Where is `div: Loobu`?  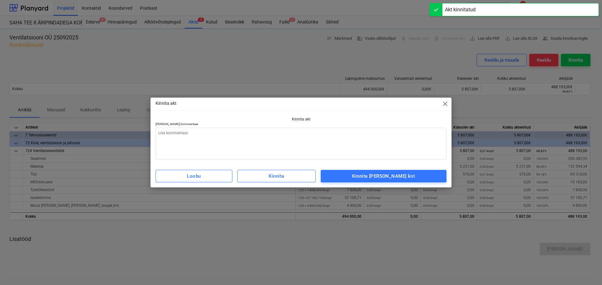
div: Loobu is located at coordinates (194, 176).